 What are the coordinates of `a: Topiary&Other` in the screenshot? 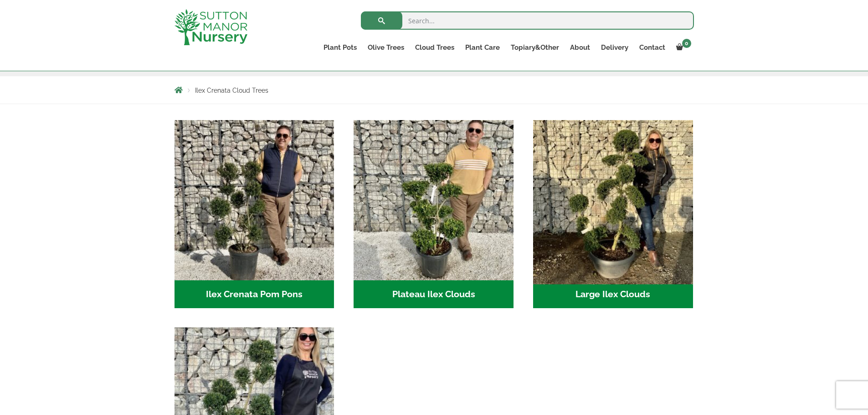 It's located at (535, 47).